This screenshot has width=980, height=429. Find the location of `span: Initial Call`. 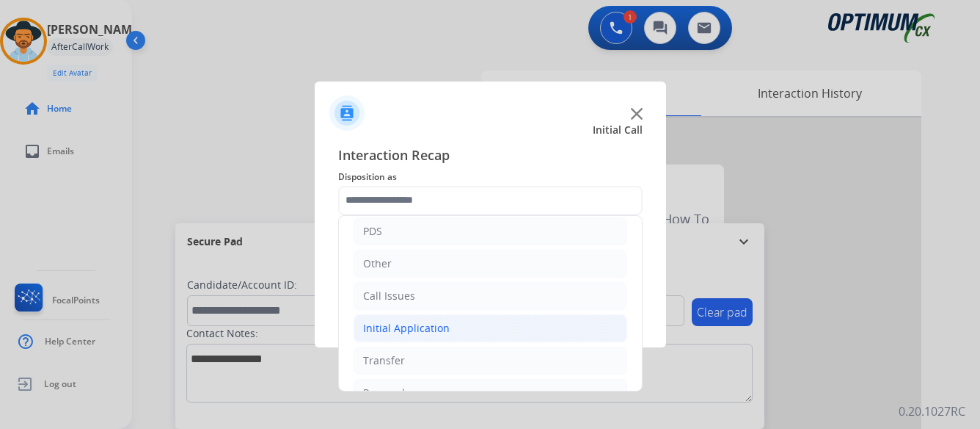

span: Initial Call is located at coordinates (618, 130).